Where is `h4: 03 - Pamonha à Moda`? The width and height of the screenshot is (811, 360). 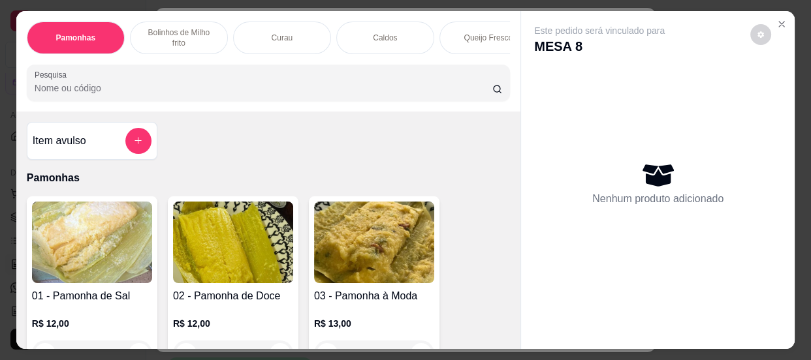 h4: 03 - Pamonha à Moda is located at coordinates (374, 296).